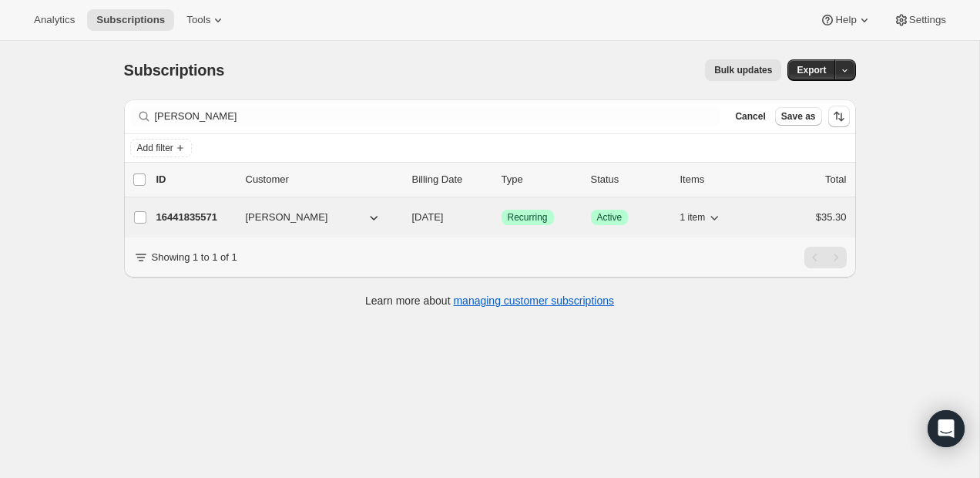  What do you see at coordinates (161, 148) in the screenshot?
I see `button: Add filter` at bounding box center [161, 148].